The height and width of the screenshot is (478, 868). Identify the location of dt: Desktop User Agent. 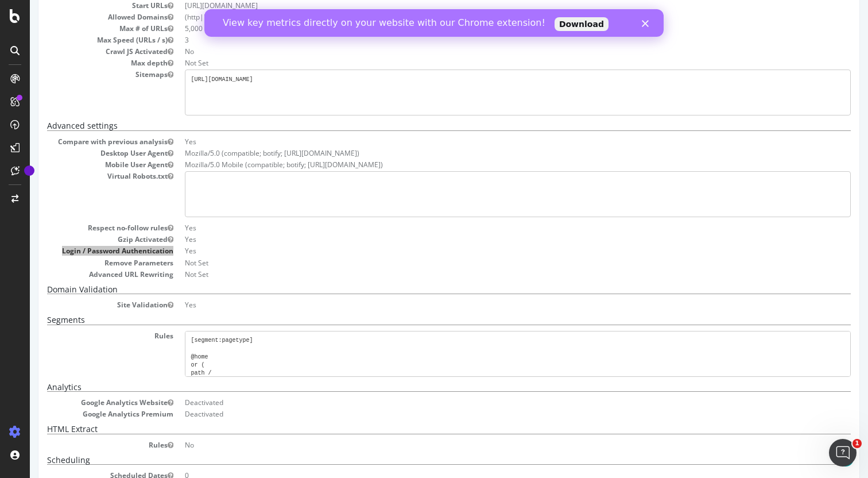
(81, 153).